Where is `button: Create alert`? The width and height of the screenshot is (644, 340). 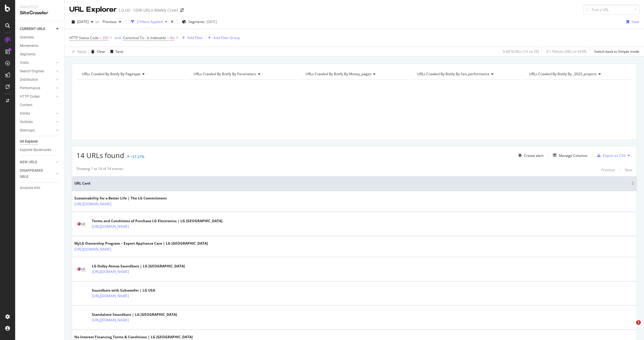 button: Create alert is located at coordinates (530, 156).